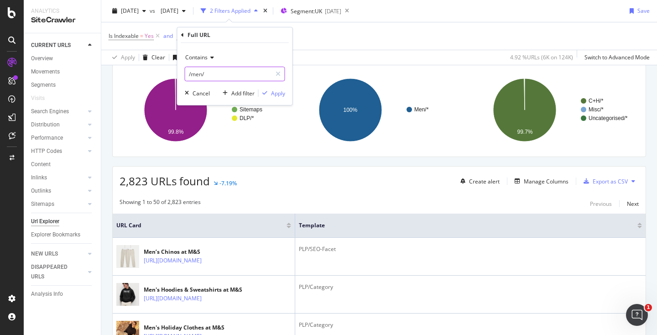 This screenshot has height=335, width=657. What do you see at coordinates (42, 58) in the screenshot?
I see `div: Overview` at bounding box center [42, 58].